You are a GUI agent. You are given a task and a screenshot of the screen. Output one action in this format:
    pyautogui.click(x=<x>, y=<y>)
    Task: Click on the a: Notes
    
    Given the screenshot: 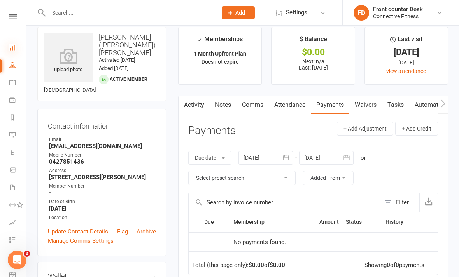 What is the action you would take?
    pyautogui.click(x=223, y=105)
    